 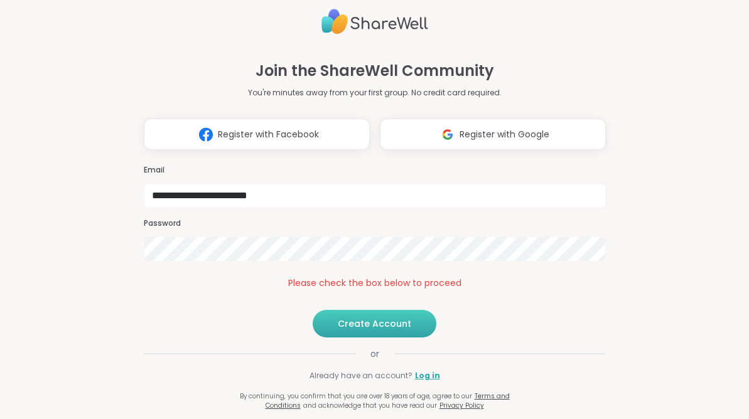 I want to click on h3: Password, so click(x=375, y=223).